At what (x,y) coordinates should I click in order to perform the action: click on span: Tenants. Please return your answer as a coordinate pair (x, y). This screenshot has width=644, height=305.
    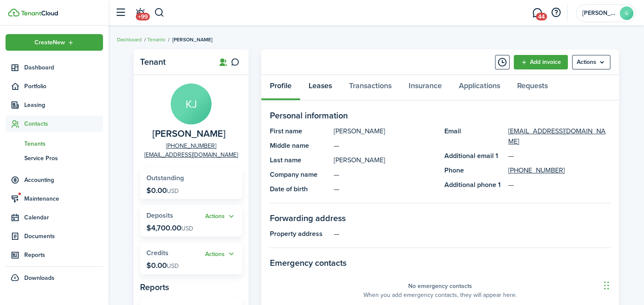
    Looking at the image, I should click on (64, 143).